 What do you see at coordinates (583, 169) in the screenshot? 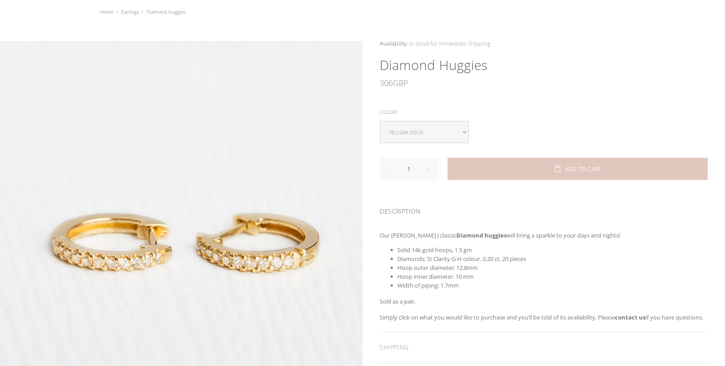
I see `span: ADD TO CART` at bounding box center [583, 169].